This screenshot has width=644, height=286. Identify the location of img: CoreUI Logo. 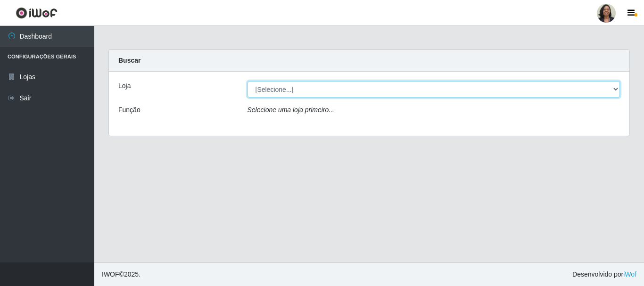
(36, 12).